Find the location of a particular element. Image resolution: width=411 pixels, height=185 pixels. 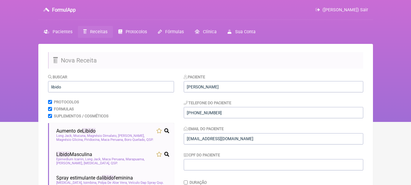

h2: Nova Receita is located at coordinates (206, 60).